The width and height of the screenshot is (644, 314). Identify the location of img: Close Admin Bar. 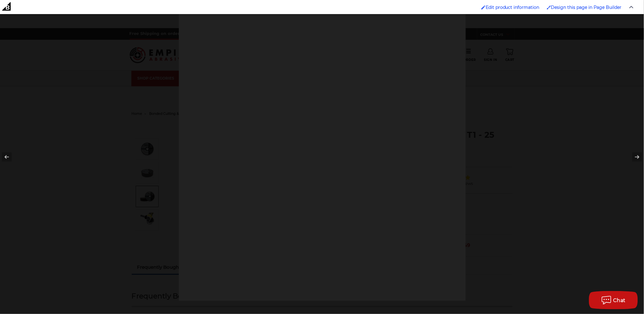
(632, 7).